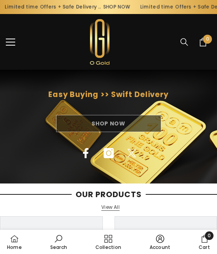 Image resolution: width=217 pixels, height=254 pixels. I want to click on span: Our Products, so click(109, 194).